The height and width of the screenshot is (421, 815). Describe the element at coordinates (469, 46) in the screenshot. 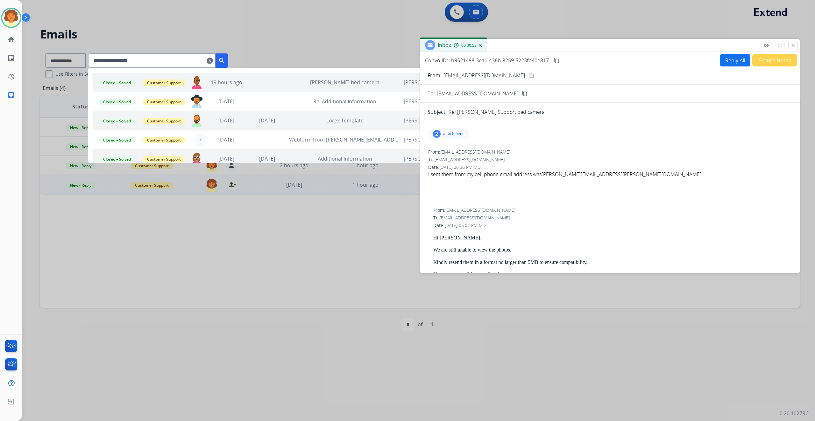

I see `span: 00:00:53` at that location.